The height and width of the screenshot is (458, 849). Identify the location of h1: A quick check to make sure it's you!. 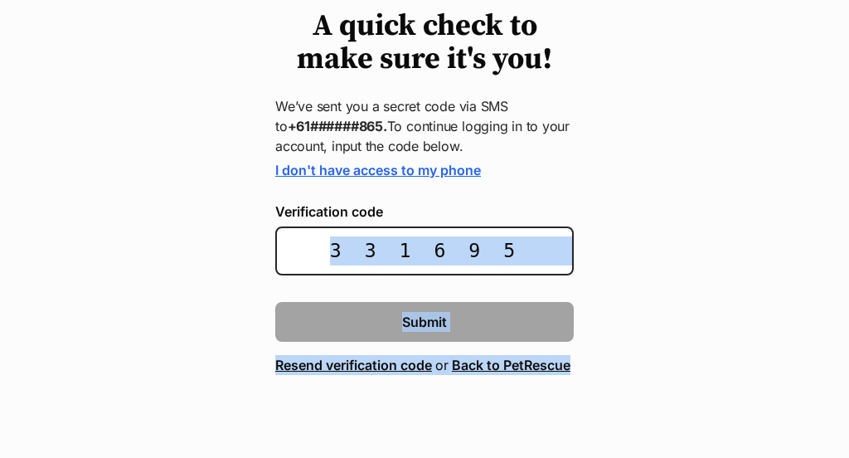
(425, 43).